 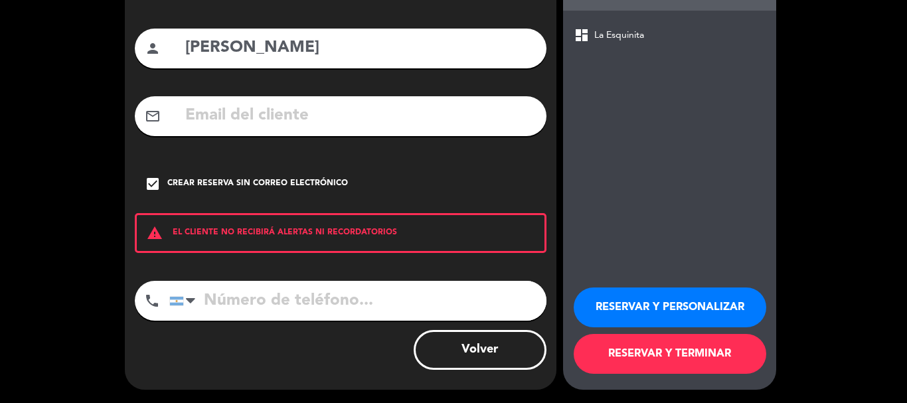 I want to click on div: EL CLIENTE NO RECIBIRÁ ALERTAS NI RECORDATORIOS, so click(x=341, y=233).